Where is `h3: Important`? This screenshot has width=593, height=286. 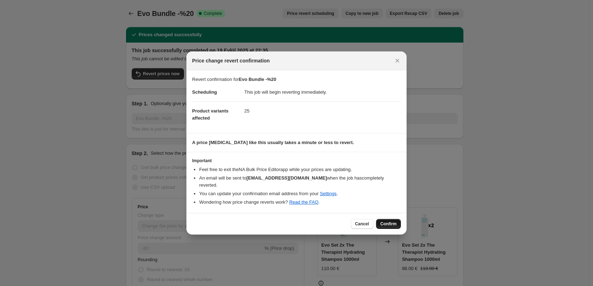 h3: Important is located at coordinates (296, 161).